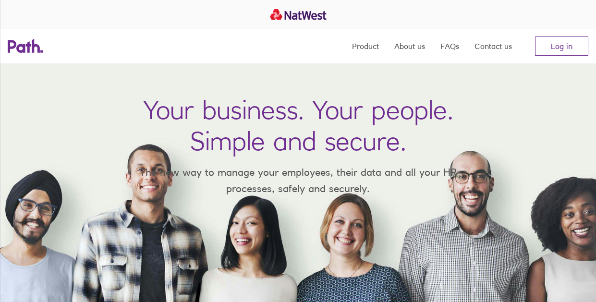  What do you see at coordinates (365, 46) in the screenshot?
I see `a: Product` at bounding box center [365, 46].